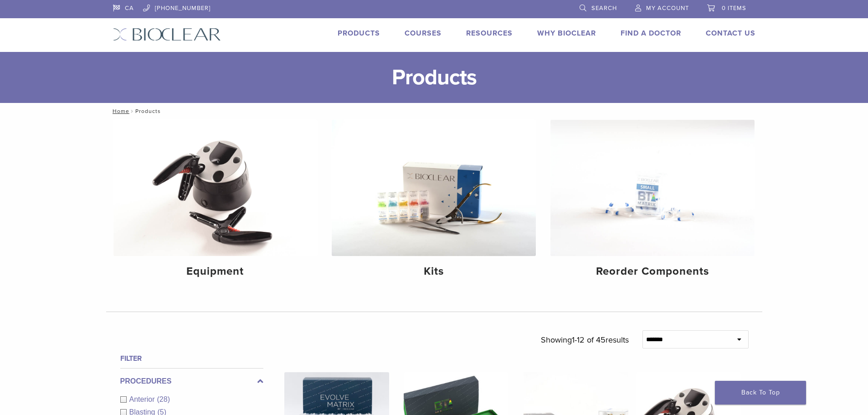 Image resolution: width=868 pixels, height=415 pixels. What do you see at coordinates (566, 33) in the screenshot?
I see `a: Why Bioclear` at bounding box center [566, 33].